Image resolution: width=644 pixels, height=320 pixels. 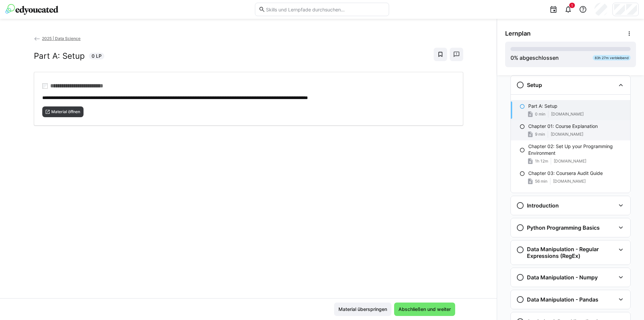 I want to click on a: 2025 | Data Science, so click(x=57, y=38).